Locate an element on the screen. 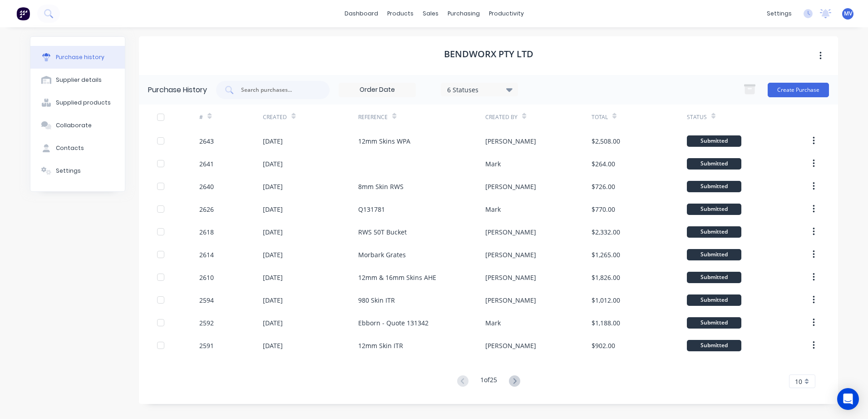 The width and height of the screenshot is (868, 419). div: Supplier details is located at coordinates (79, 80).